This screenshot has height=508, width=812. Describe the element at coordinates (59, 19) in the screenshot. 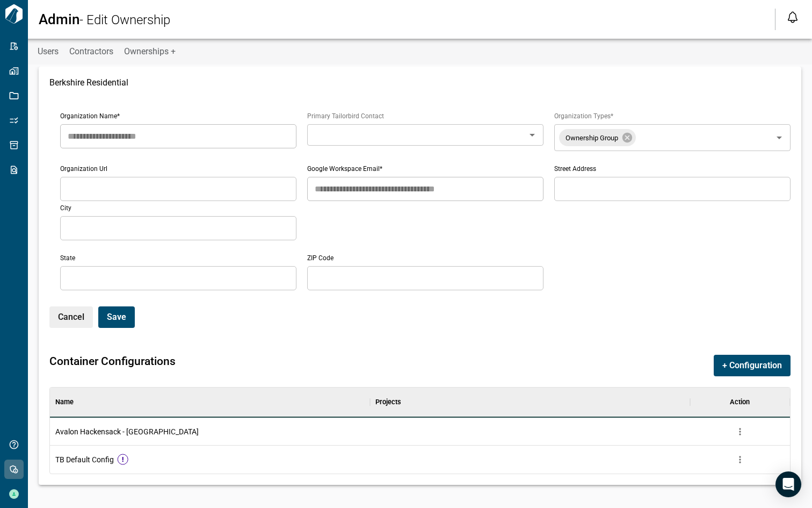

I see `span: Admin` at that location.